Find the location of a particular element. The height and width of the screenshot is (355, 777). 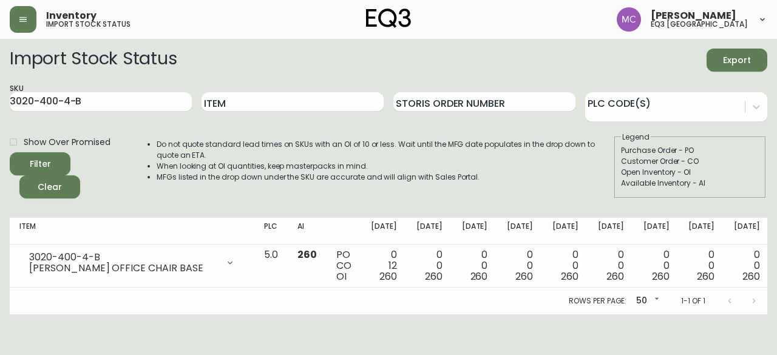

button: Filter is located at coordinates (40, 164).